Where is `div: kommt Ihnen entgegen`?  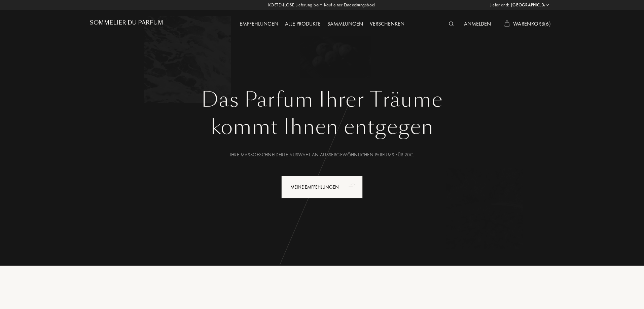
div: kommt Ihnen entgegen is located at coordinates (322, 127).